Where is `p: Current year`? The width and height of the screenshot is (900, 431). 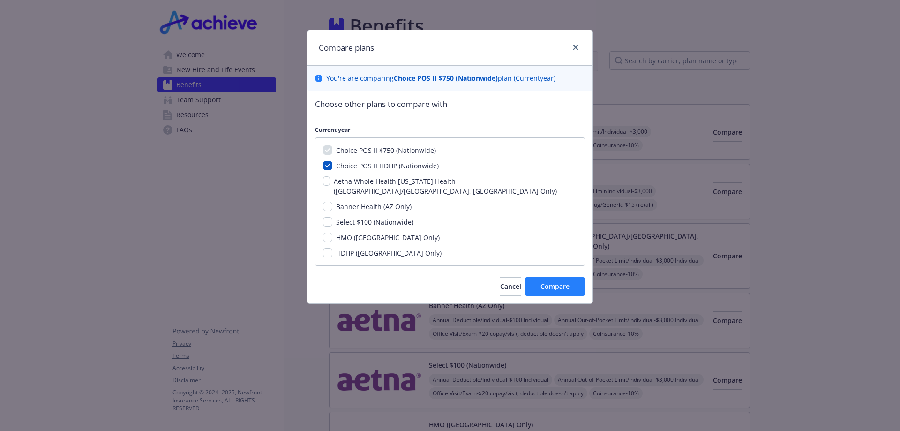 p: Current year is located at coordinates (450, 129).